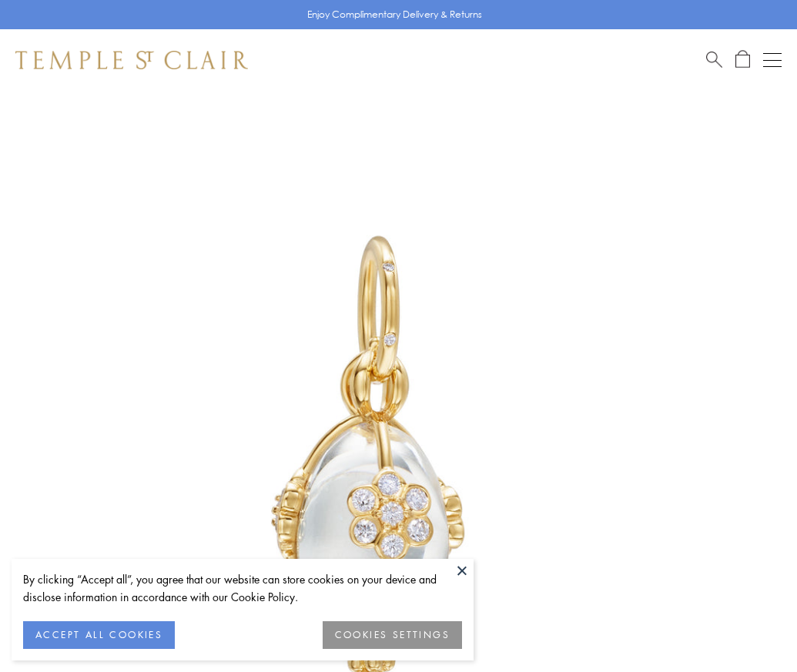 The height and width of the screenshot is (672, 797). What do you see at coordinates (772, 60) in the screenshot?
I see `button: Open navigation` at bounding box center [772, 60].